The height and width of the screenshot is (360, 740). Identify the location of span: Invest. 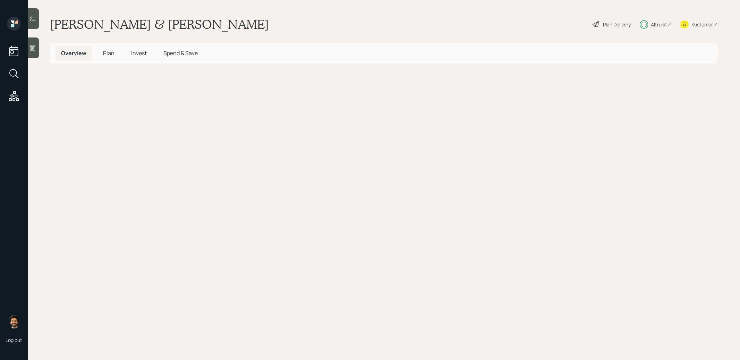
(139, 53).